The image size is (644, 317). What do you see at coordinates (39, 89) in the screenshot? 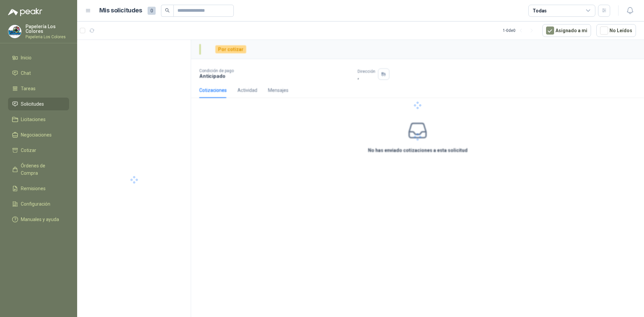
I see `a: Tareas` at bounding box center [39, 89].